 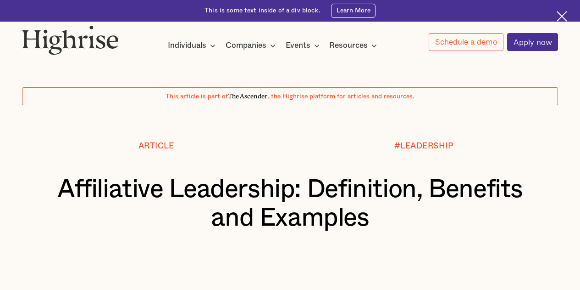 I want to click on span: , the Highrise platform for articles and resources., so click(x=341, y=96).